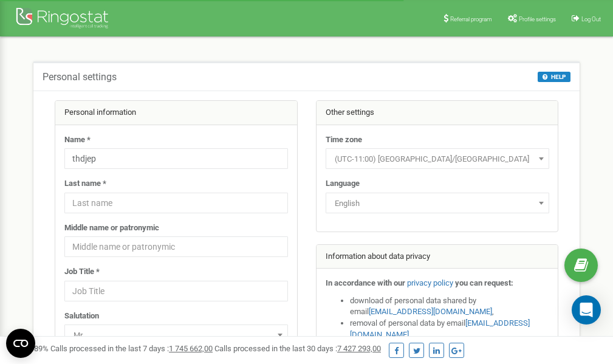 Image resolution: width=613 pixels, height=364 pixels. I want to click on label: Time zone, so click(344, 139).